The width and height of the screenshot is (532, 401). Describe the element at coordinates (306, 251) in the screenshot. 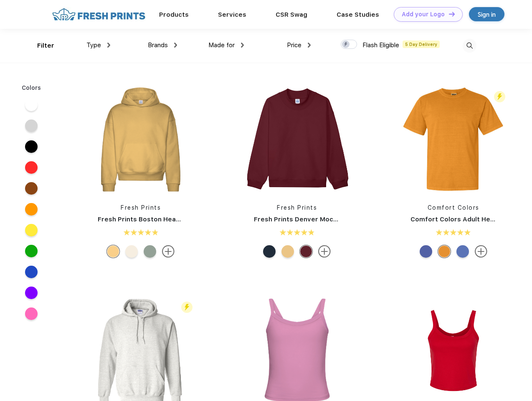

I see `div: Crimson Red` at that location.